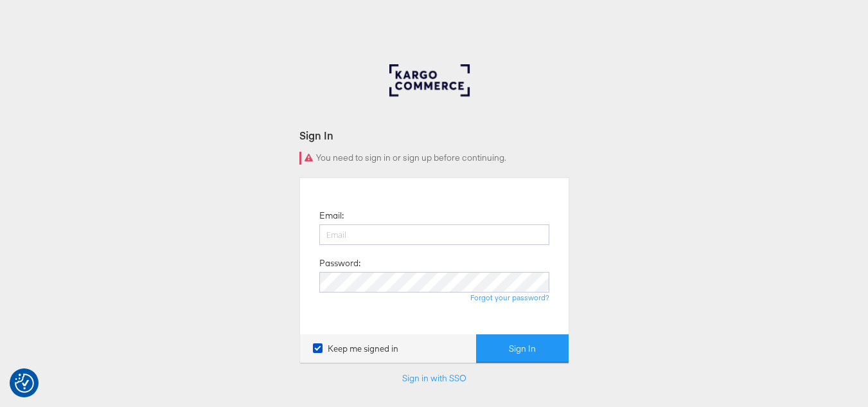  Describe the element at coordinates (510, 297) in the screenshot. I see `a: Forgot your password?` at that location.